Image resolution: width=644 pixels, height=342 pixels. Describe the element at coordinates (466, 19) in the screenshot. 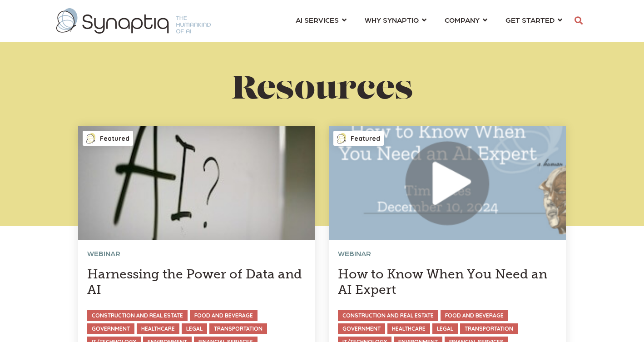

I see `a: COMPANY` at that location.